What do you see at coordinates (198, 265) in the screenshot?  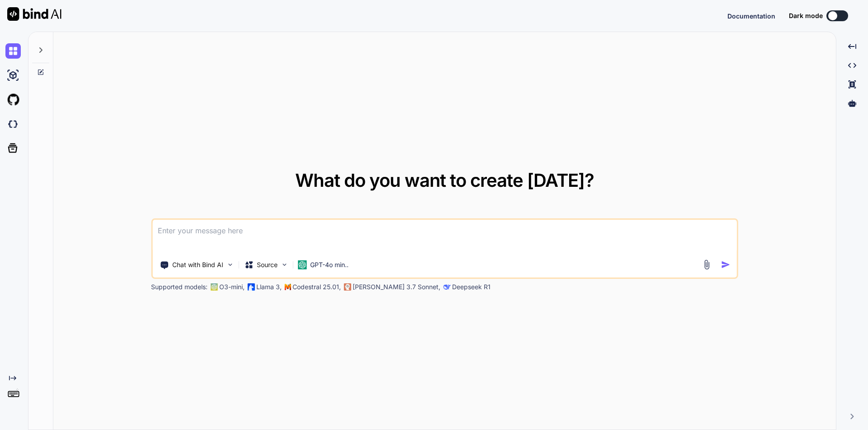 I see `p: Chat with Bind AI` at bounding box center [198, 265].